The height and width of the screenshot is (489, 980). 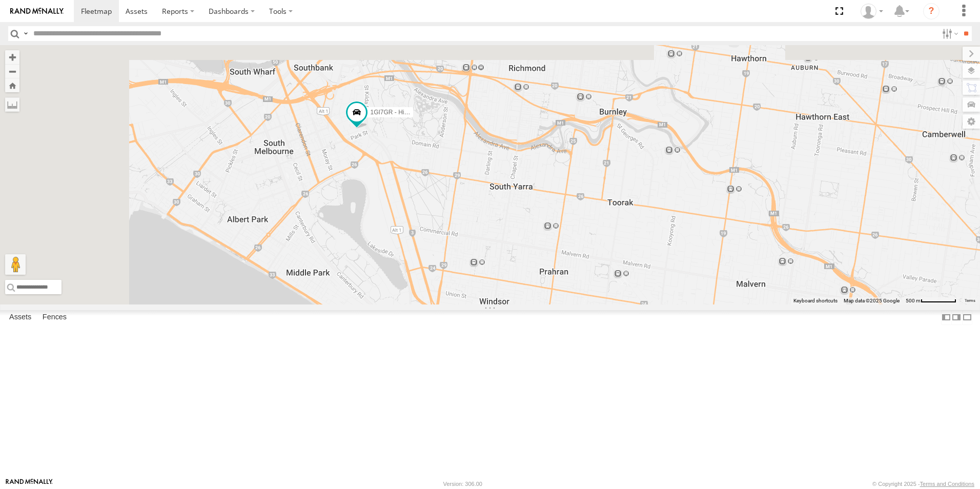 I want to click on button: Keyboard shortcuts, so click(x=815, y=301).